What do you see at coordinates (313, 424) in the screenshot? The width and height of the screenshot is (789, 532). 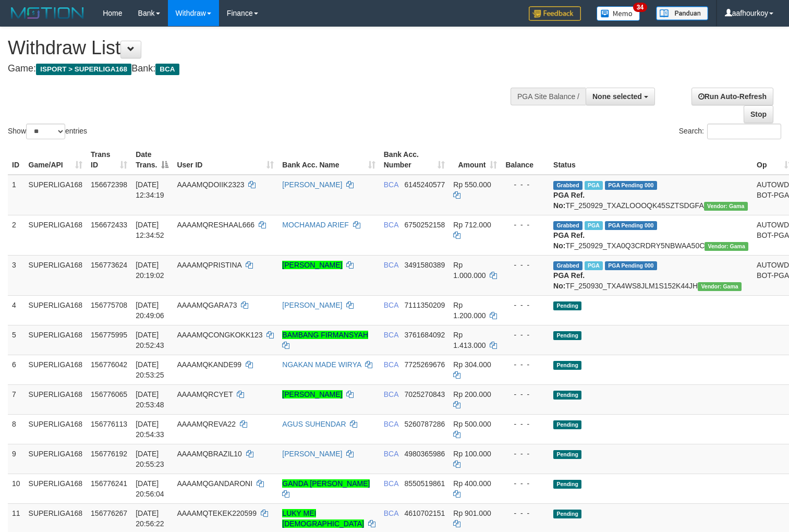 I see `a: AGUS SUHENDAR` at bounding box center [313, 424].